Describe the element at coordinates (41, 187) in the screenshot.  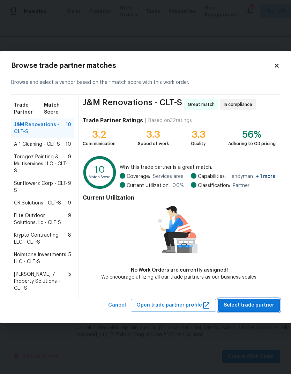
I see `span: Sunflowerz Corp - CLT-S` at that location.